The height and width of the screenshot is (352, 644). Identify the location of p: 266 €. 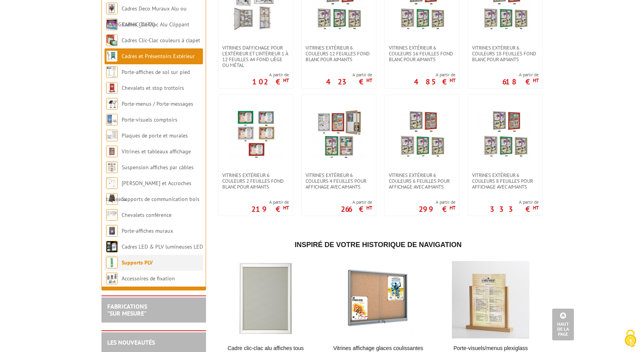
(356, 209).